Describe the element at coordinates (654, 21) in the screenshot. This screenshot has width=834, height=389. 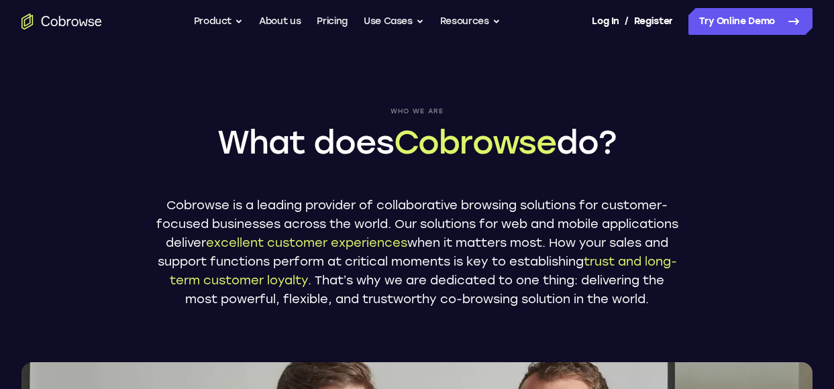
I see `a: Register` at that location.